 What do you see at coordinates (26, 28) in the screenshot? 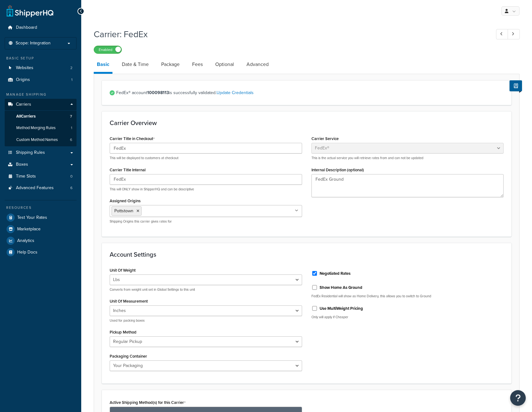
I see `span: Dashboard` at bounding box center [26, 28].